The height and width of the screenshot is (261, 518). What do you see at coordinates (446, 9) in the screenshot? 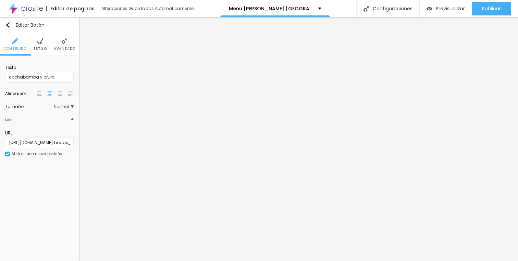
I see `button: Previsualizar` at bounding box center [446, 9].